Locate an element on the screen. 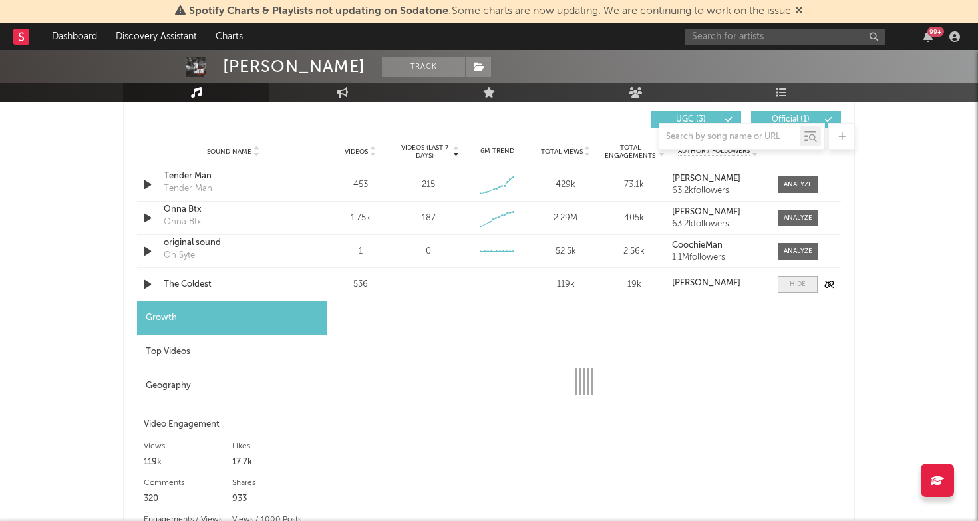  a: The Coldest is located at coordinates (233, 285).